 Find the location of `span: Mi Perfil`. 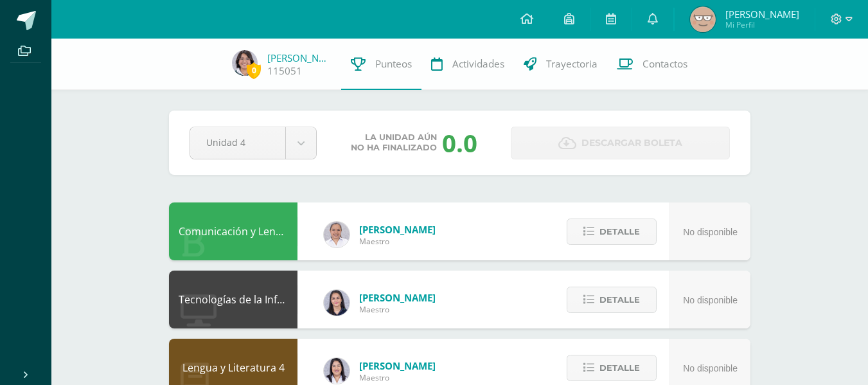

span: Mi Perfil is located at coordinates (762, 24).